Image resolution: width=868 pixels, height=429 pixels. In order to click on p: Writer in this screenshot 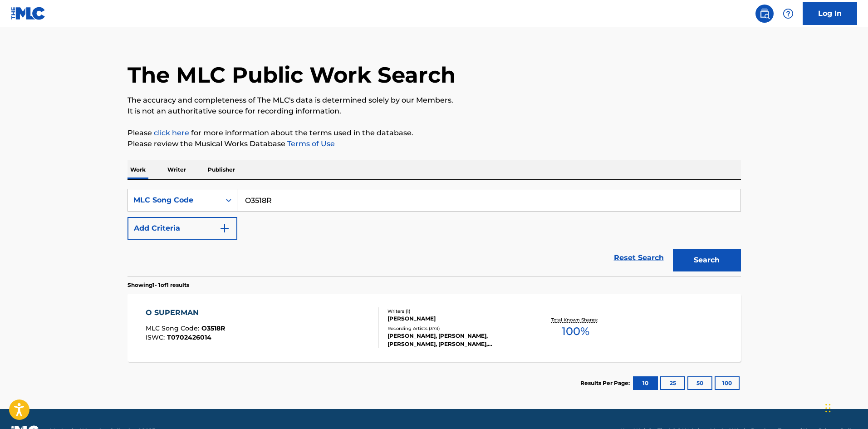, I will do `click(176, 170)`.